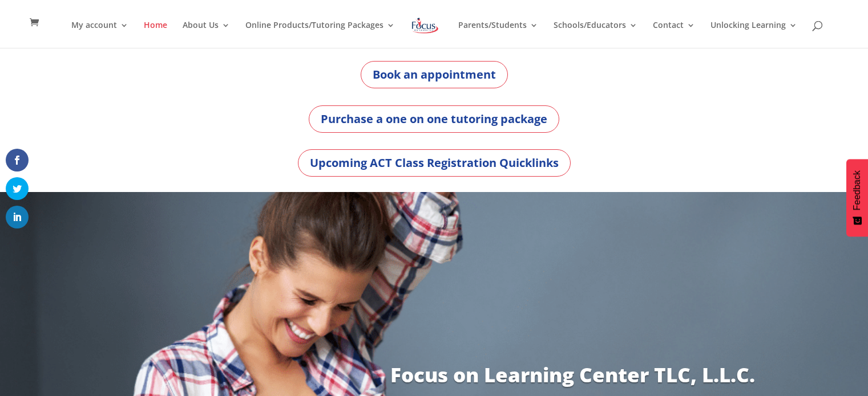  What do you see at coordinates (858, 198) in the screenshot?
I see `button: Feedback - Show survey` at bounding box center [858, 198].